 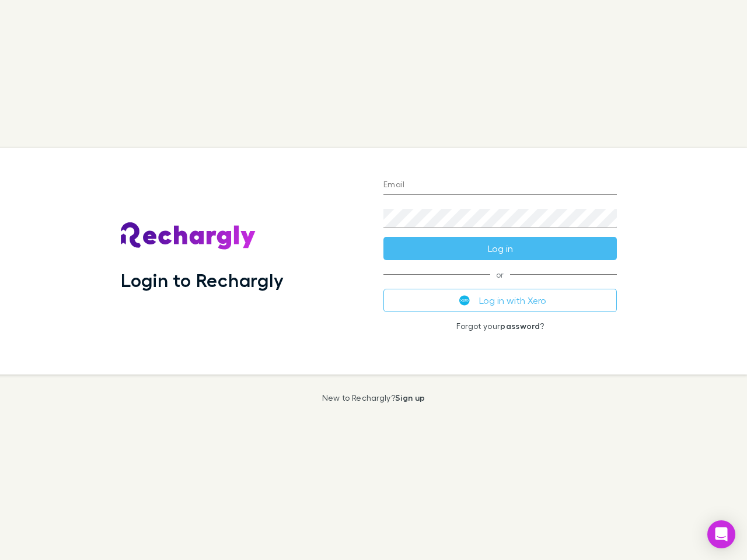 What do you see at coordinates (500, 326) in the screenshot?
I see `p: Forgot your ?` at bounding box center [500, 326].